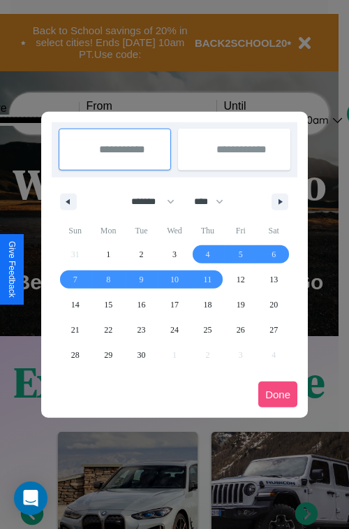  Describe the element at coordinates (175, 304) in the screenshot. I see `span: 17` at that location.